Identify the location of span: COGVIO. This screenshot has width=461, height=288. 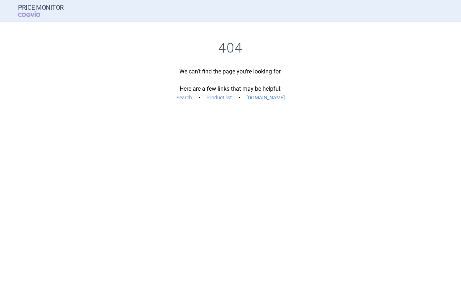
(34, 14).